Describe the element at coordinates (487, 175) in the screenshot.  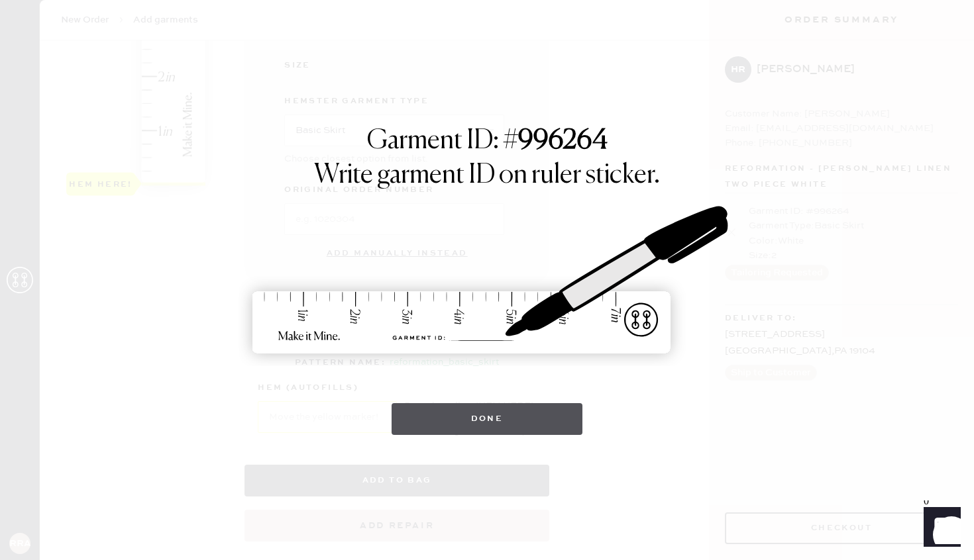
I see `h1: Write garment ID on ruler sticker.` at that location.